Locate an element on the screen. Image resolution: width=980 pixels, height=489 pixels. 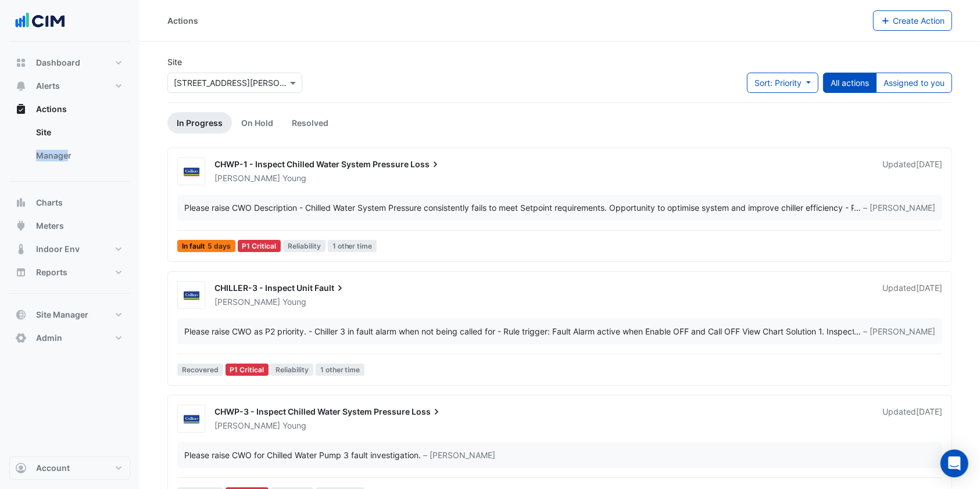
button: Create Action is located at coordinates (912, 20).